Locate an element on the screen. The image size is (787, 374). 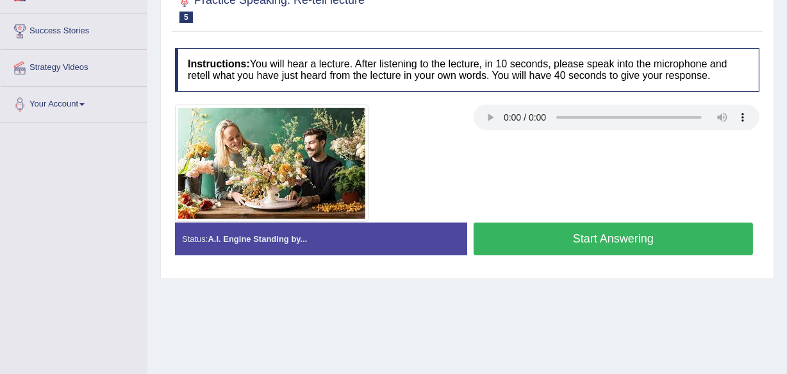
b: Instructions: is located at coordinates (219, 63).